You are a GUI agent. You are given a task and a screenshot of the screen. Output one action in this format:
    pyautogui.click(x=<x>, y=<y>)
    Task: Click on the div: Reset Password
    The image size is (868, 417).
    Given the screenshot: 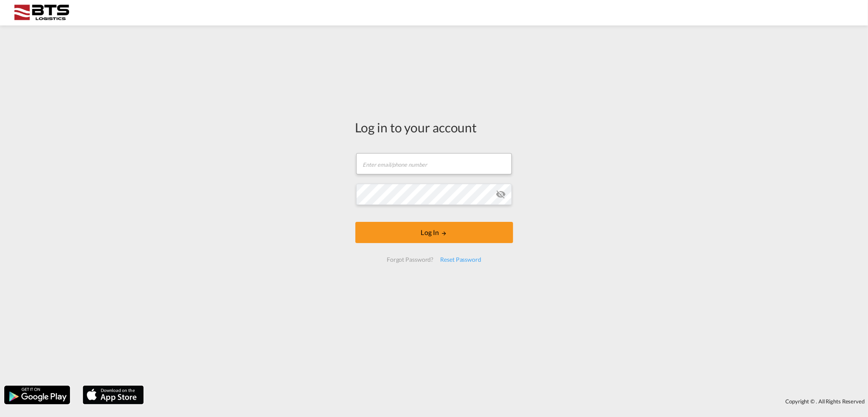 What is the action you would take?
    pyautogui.click(x=461, y=260)
    